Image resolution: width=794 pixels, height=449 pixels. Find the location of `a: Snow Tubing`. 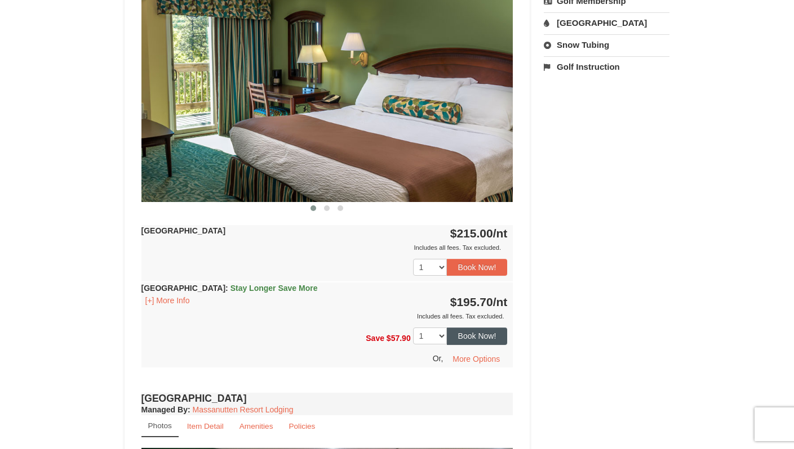

a: Snow Tubing is located at coordinates (606, 44).